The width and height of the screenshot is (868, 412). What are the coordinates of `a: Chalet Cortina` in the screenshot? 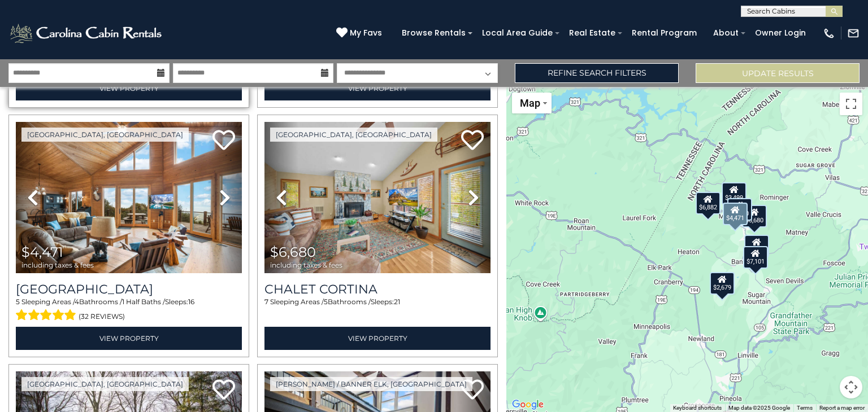 It's located at (377, 289).